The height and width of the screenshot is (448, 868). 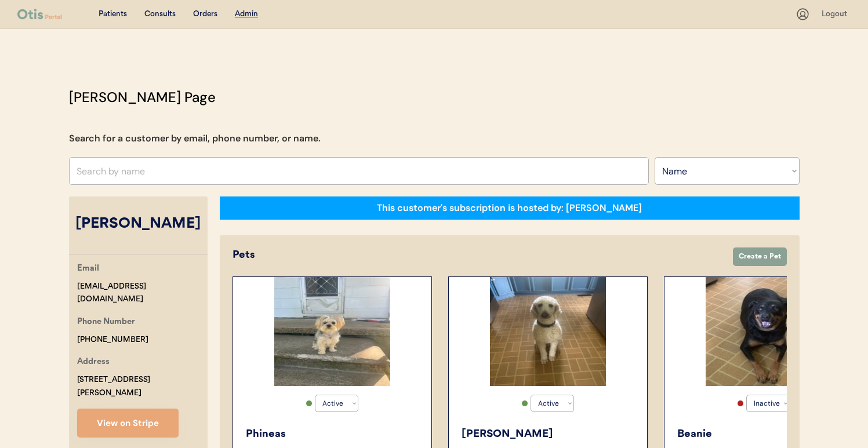 What do you see at coordinates (247, 14) in the screenshot?
I see `u: Admin` at bounding box center [247, 14].